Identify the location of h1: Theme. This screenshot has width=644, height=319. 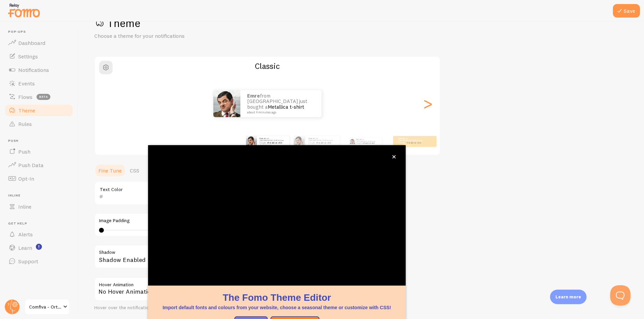
(361, 23).